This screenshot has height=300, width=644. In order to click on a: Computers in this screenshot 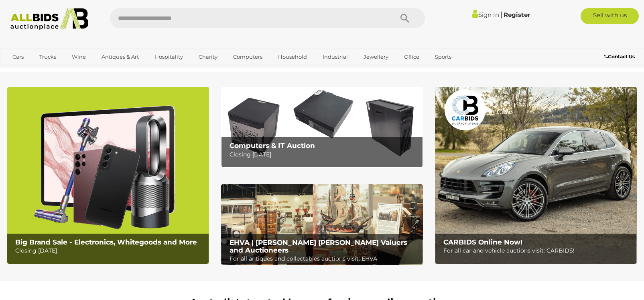, I will do `click(248, 57)`.